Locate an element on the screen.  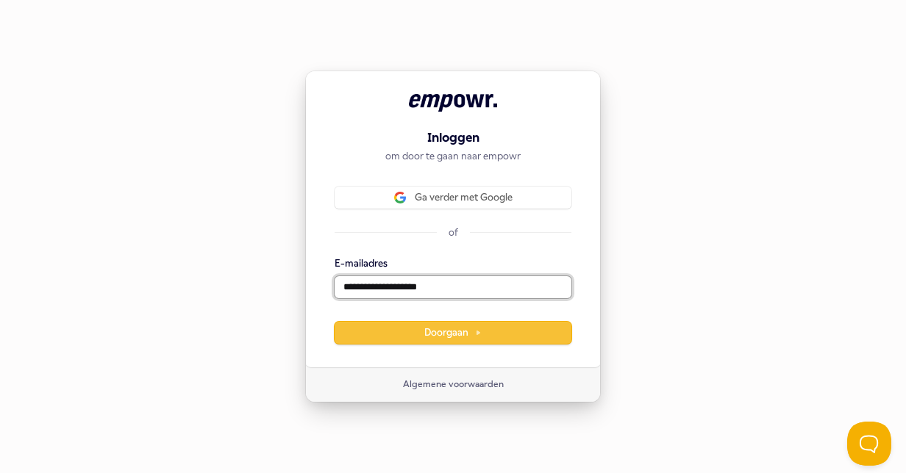
button: Sign in with GoogleGa verder met Google is located at coordinates (453, 198).